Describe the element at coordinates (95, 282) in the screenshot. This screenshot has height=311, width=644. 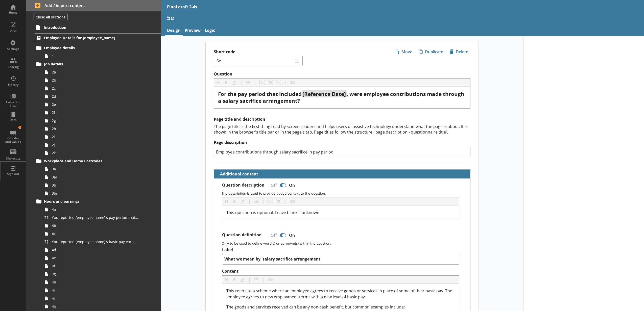
I see `span: 4h` at that location.